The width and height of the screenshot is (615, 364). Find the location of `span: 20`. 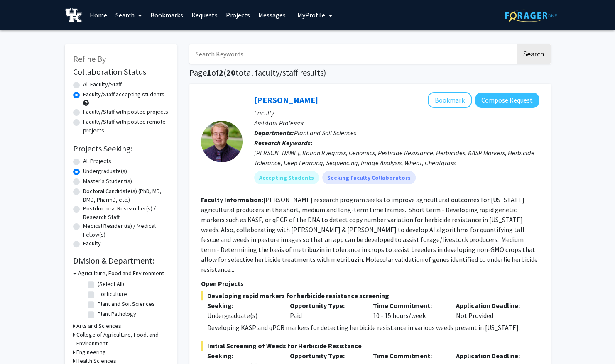

span: 20 is located at coordinates (231, 72).